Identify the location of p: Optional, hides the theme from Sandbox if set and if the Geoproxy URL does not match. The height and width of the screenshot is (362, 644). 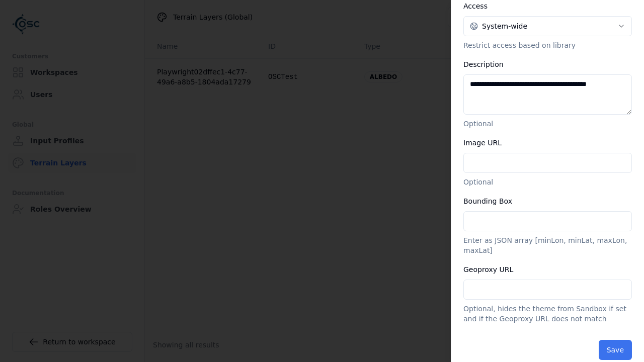
(547, 314).